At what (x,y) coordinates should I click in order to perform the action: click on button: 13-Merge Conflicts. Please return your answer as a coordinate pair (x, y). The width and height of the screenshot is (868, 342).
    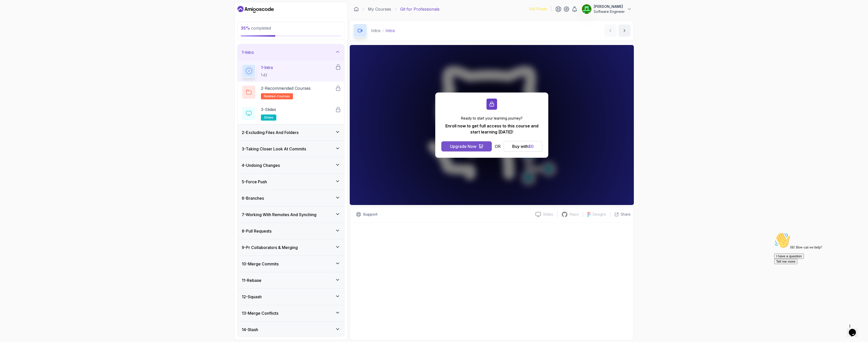
    Looking at the image, I should click on (291, 313).